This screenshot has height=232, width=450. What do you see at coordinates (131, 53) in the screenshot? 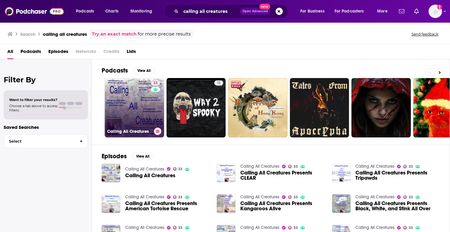
I see `a: Lists` at bounding box center [131, 53].